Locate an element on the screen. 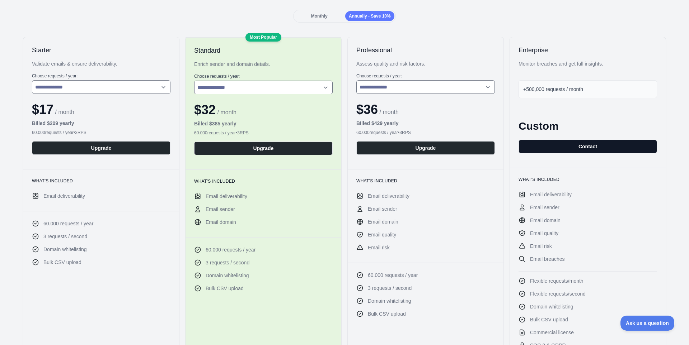  b: Billed $ 429 yearly is located at coordinates (377, 123).